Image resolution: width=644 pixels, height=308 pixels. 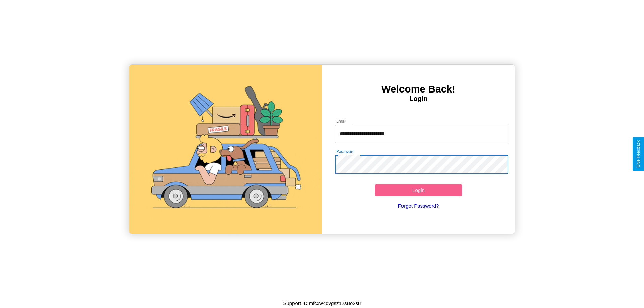 What do you see at coordinates (419, 190) in the screenshot?
I see `button: Login` at bounding box center [419, 190].